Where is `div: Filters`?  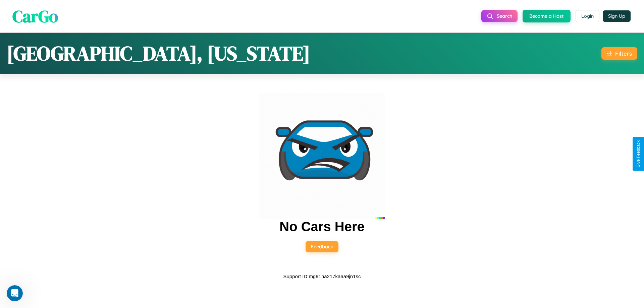
div: Filters is located at coordinates (624, 53).